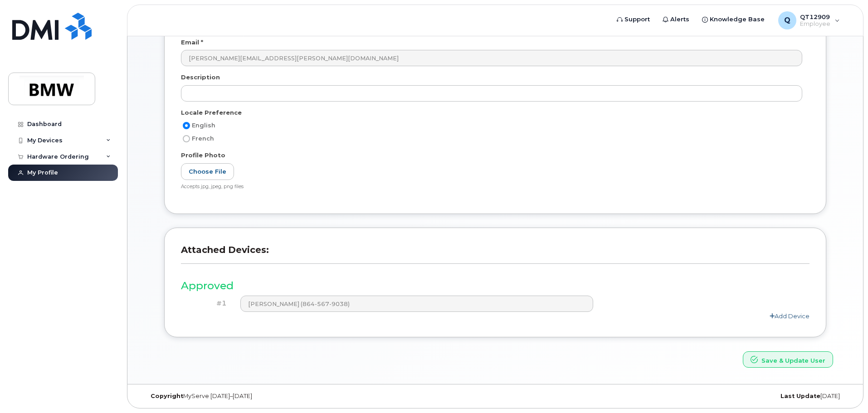 Image resolution: width=868 pixels, height=413 pixels. What do you see at coordinates (496, 285) in the screenshot?
I see `h3: Approved` at bounding box center [496, 285].